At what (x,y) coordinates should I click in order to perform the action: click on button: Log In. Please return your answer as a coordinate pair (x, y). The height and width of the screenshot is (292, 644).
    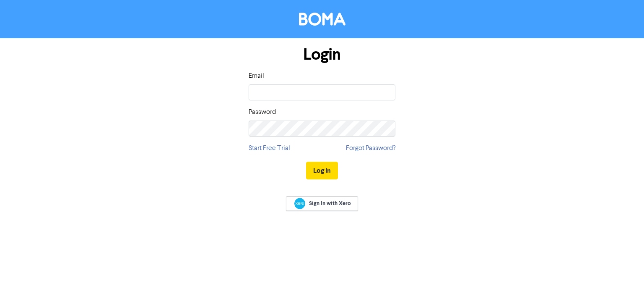
    Looking at the image, I should click on (322, 170).